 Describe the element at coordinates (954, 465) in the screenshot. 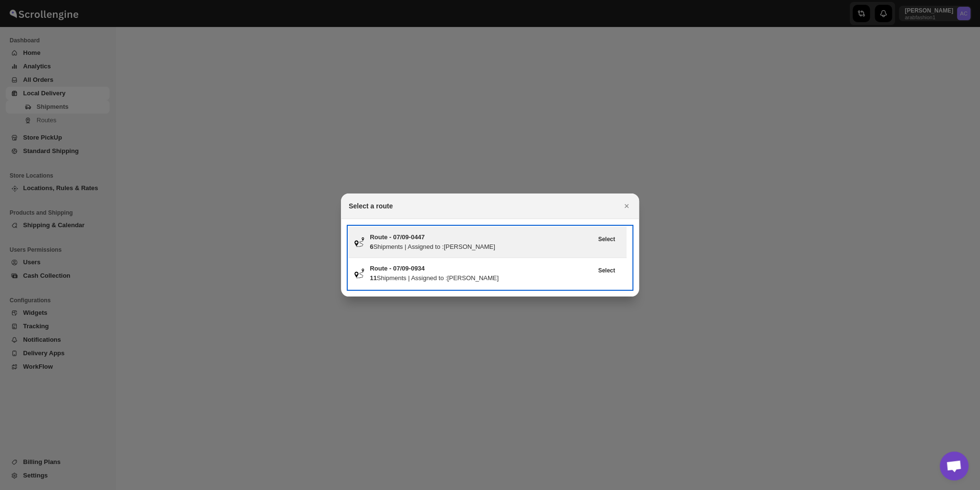

I see `div: Open chat` at that location.